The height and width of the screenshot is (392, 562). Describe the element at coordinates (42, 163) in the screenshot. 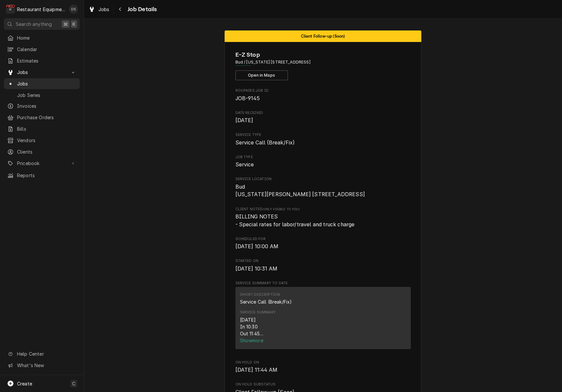

I see `a: Go to Pricebook` at that location.